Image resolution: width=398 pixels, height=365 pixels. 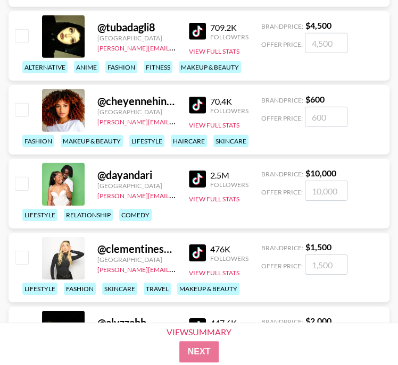 What do you see at coordinates (315, 99) in the screenshot?
I see `strong: $ 600` at bounding box center [315, 99].